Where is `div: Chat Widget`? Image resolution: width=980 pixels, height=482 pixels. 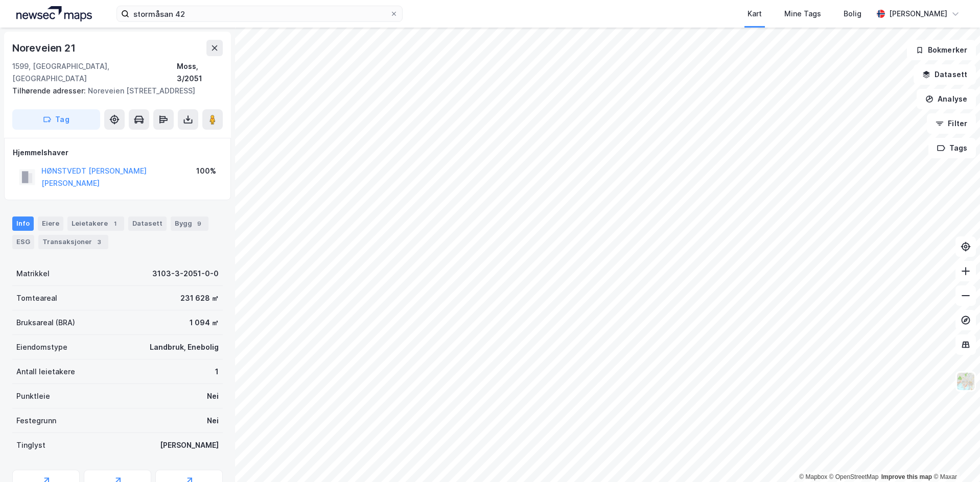 div: Chat Widget is located at coordinates (954, 457).